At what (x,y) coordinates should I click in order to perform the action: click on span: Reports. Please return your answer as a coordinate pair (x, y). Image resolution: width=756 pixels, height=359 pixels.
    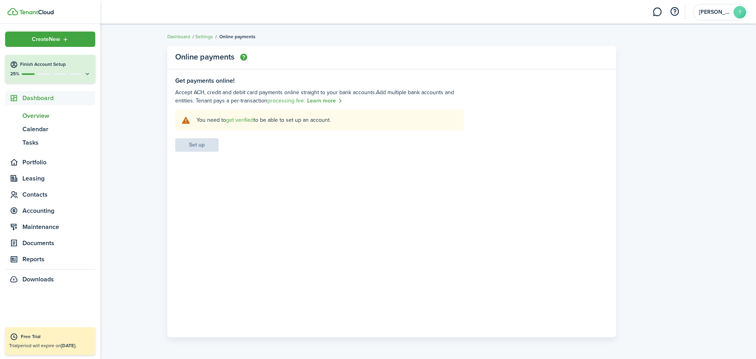
    Looking at the image, I should click on (59, 259).